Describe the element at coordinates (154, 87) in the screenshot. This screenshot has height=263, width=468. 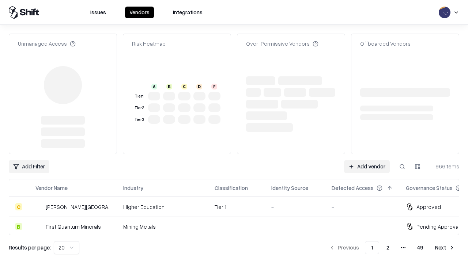
I see `div: A` at that location.